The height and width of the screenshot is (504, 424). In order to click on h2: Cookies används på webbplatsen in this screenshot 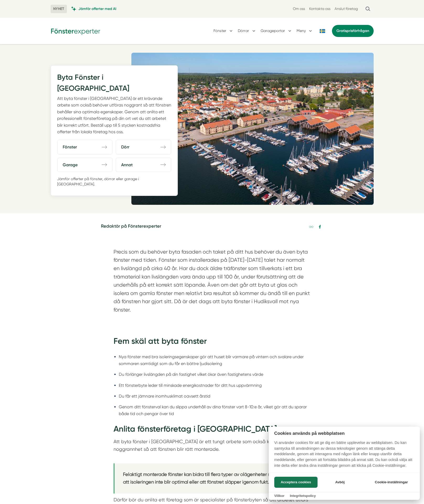, I will do `click(344, 433)`.